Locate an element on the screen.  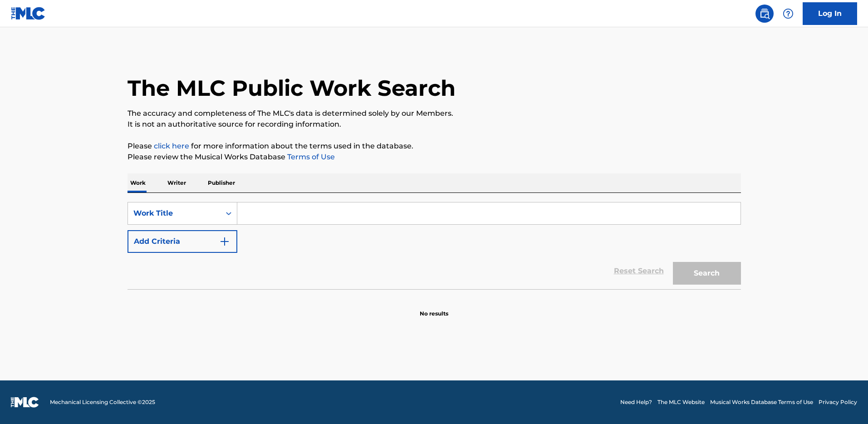
img: MLC Logo is located at coordinates (28, 13).